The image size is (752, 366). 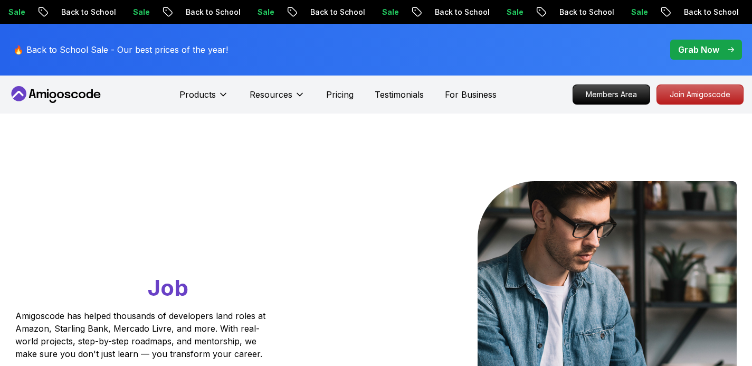 I want to click on h1: Go From Learning to Hired: Master Java, Spring Boot & Cloud Skills That Get You the, so click(x=160, y=242).